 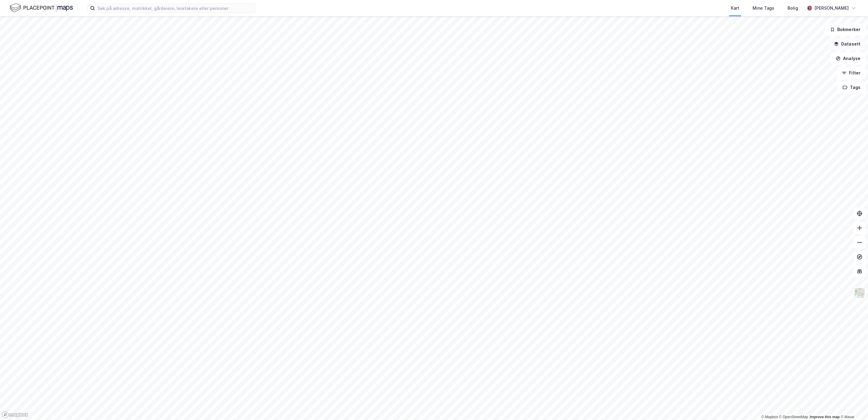 What do you see at coordinates (770, 417) in the screenshot?
I see `a: Mapbox` at bounding box center [770, 417].